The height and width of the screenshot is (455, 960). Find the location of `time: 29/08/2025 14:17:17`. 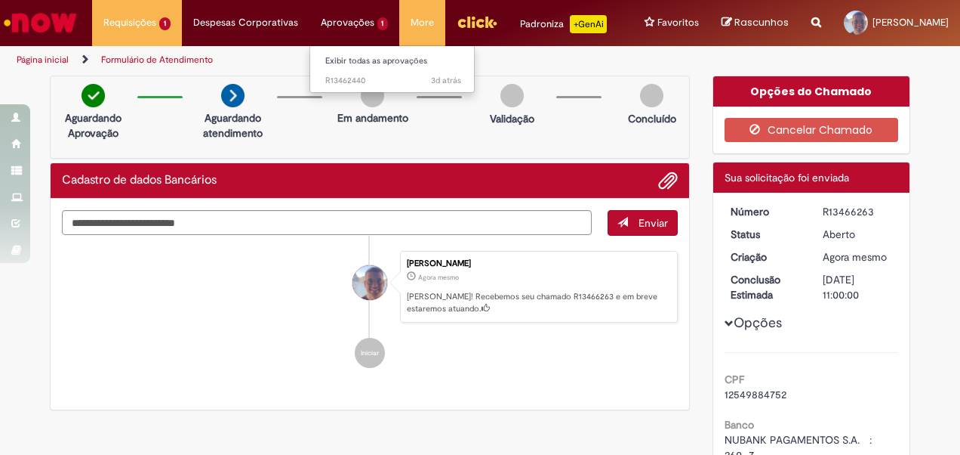

time: 29/08/2025 14:17:17 is located at coordinates (446, 80).